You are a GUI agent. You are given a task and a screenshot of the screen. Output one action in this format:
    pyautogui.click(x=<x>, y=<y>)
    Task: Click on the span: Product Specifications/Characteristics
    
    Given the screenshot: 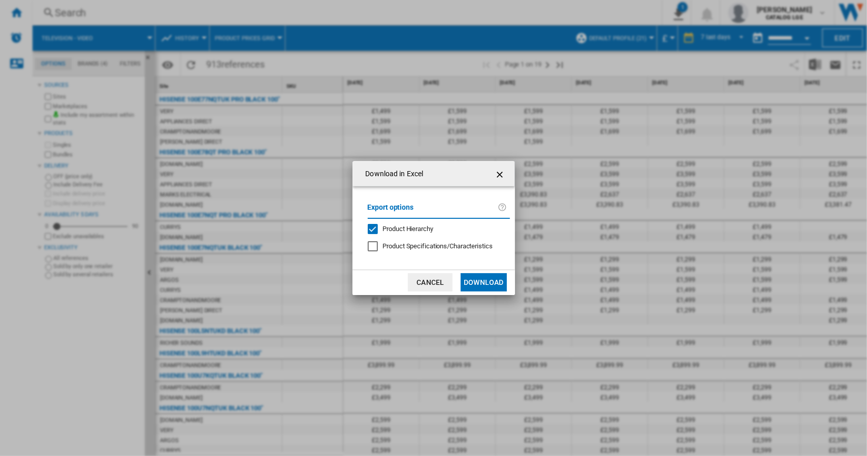 What is the action you would take?
    pyautogui.click(x=438, y=246)
    